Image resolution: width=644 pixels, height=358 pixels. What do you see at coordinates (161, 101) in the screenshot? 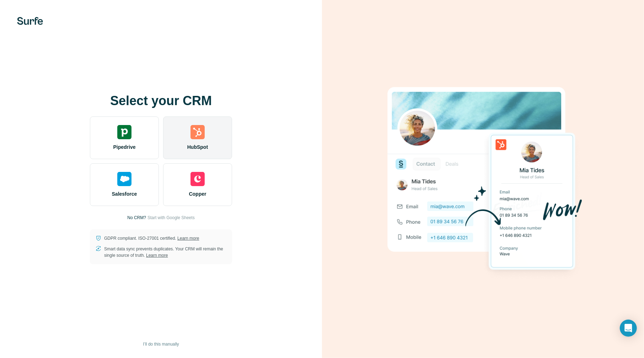
I see `h1: Select your CRM` at bounding box center [161, 101].